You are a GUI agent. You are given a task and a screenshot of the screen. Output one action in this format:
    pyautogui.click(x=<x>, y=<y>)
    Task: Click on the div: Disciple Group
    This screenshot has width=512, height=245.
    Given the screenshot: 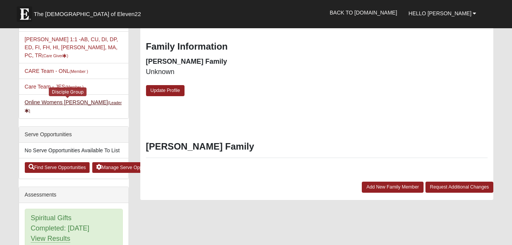 What is the action you would take?
    pyautogui.click(x=67, y=91)
    